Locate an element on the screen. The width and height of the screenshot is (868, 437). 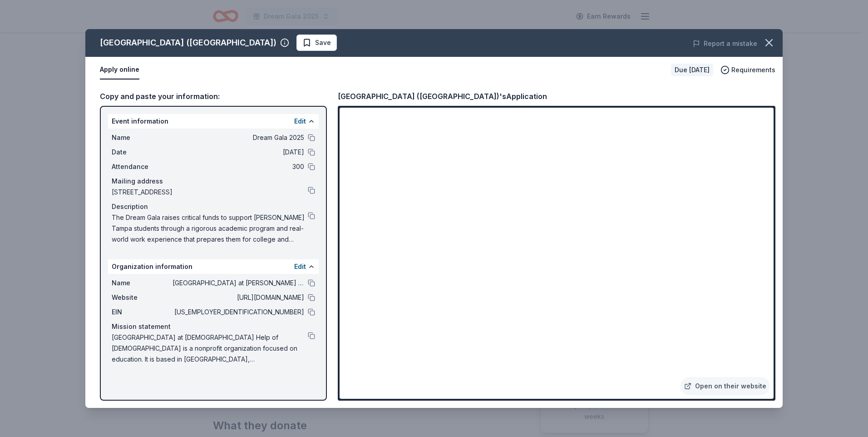
div: Description is located at coordinates (214, 207).